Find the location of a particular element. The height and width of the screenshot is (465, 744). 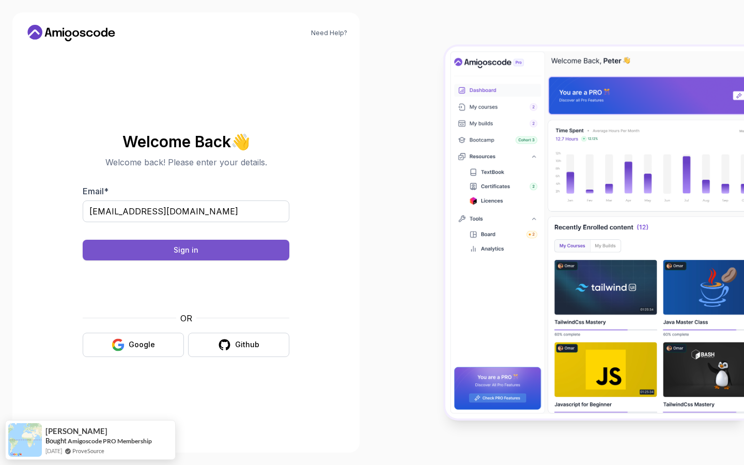

a: Home link is located at coordinates (71, 33).